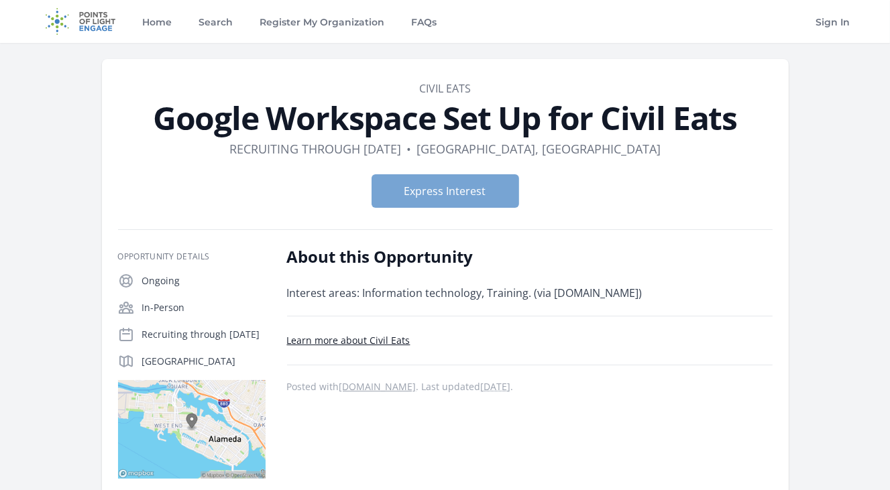  I want to click on a: Civil Eats, so click(445, 89).